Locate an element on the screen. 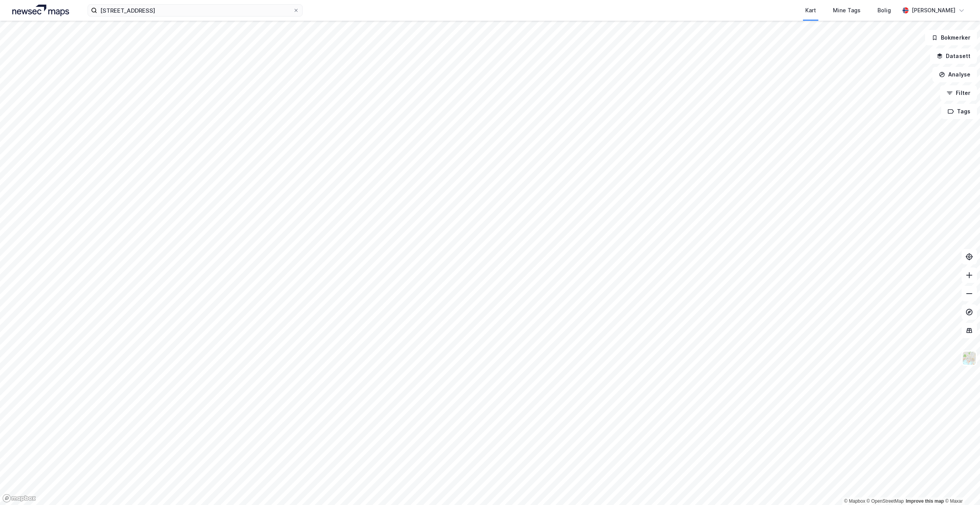  button: Bokmerker is located at coordinates (951, 38).